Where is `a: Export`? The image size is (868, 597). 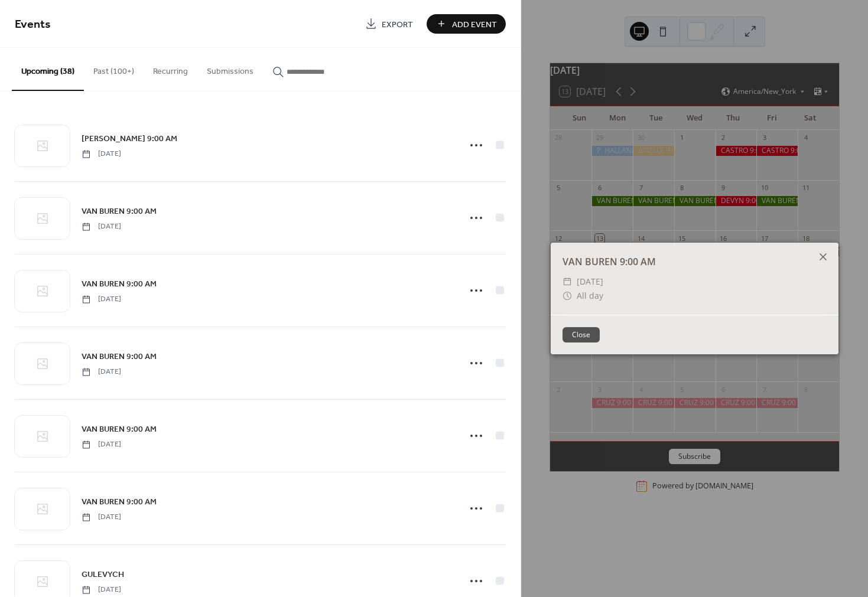
a: Export is located at coordinates (388, 24).